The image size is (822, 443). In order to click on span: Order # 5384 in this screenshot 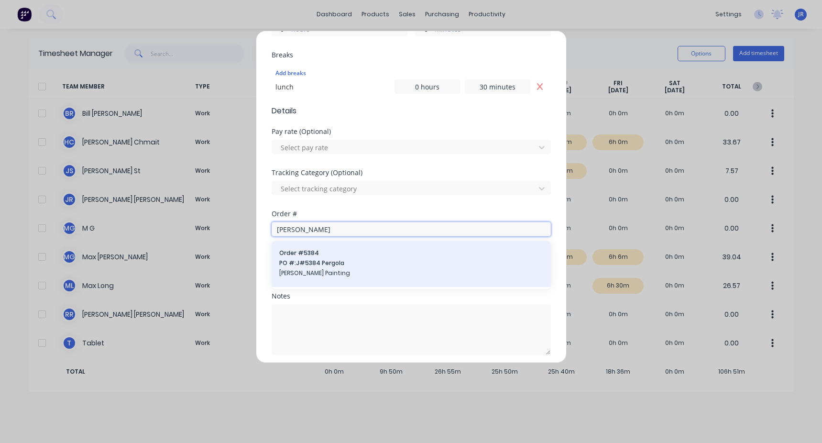, I will do `click(411, 253)`.